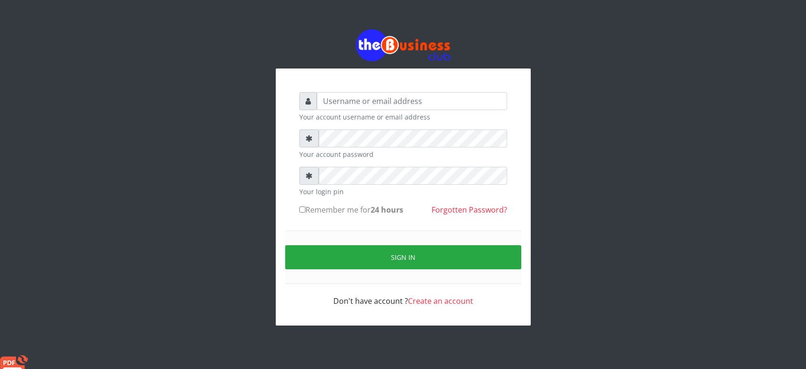 The width and height of the screenshot is (806, 369). What do you see at coordinates (403, 154) in the screenshot?
I see `small: Your account password` at bounding box center [403, 154].